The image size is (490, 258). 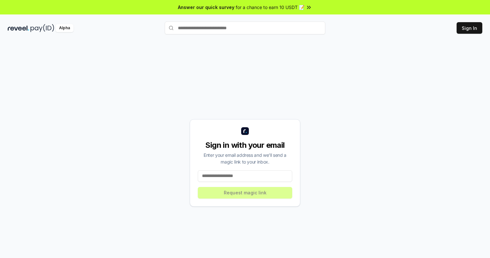 What do you see at coordinates (65, 28) in the screenshot?
I see `div: Alpha` at bounding box center [65, 28].